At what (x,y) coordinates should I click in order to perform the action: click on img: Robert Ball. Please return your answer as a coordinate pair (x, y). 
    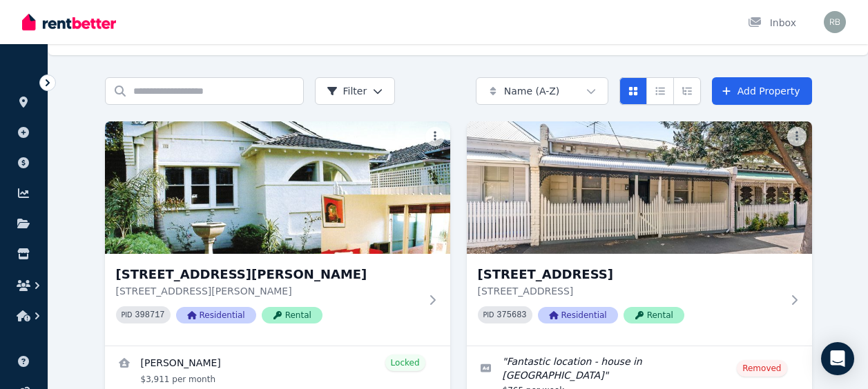
    Looking at the image, I should click on (835, 22).